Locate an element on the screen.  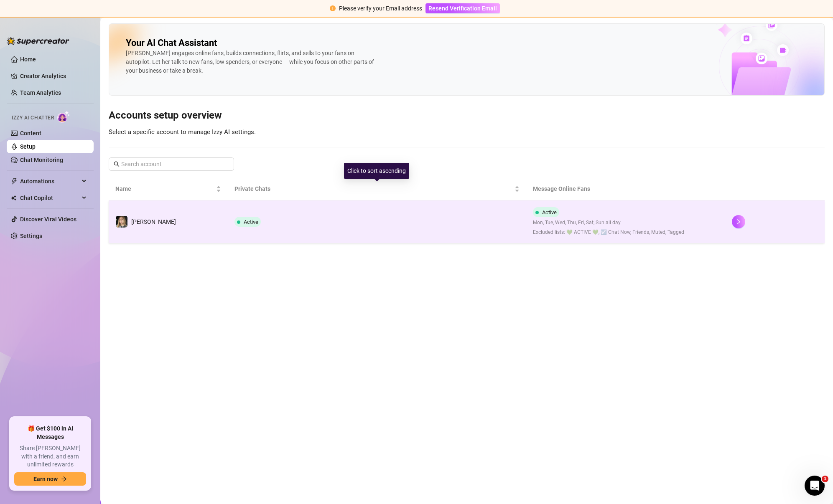
th: Private Chats is located at coordinates (377, 189).